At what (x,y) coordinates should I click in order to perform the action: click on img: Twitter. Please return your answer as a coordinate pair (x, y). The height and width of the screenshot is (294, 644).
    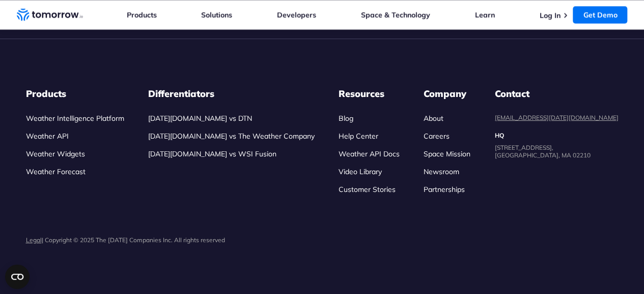
    Looking at the image, I should click on (547, 242).